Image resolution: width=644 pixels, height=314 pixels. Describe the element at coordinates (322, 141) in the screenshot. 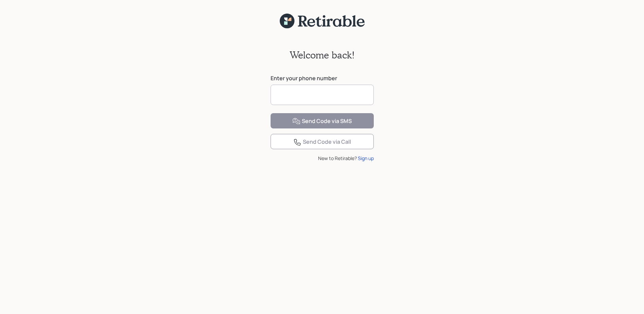

I see `button: Send Code via Call` at that location.